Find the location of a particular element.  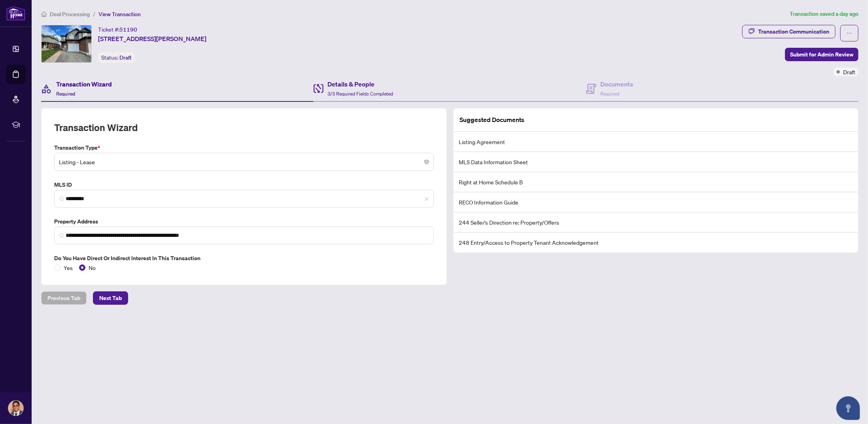

label: Transaction Type is located at coordinates (244, 148).